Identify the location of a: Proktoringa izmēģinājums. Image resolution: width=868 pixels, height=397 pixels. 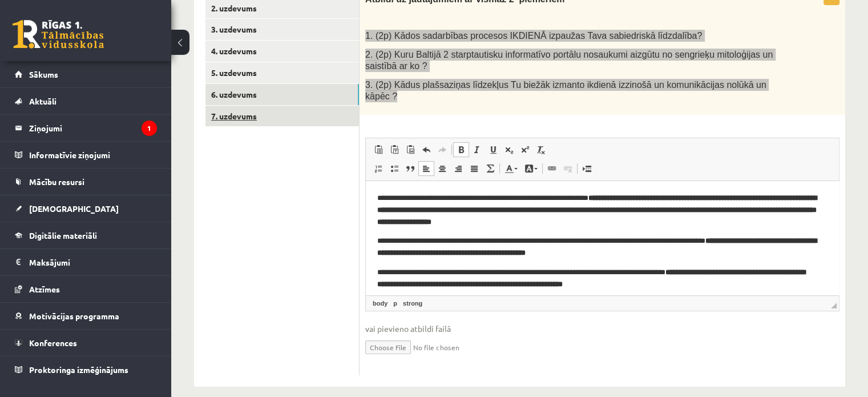
(86, 370).